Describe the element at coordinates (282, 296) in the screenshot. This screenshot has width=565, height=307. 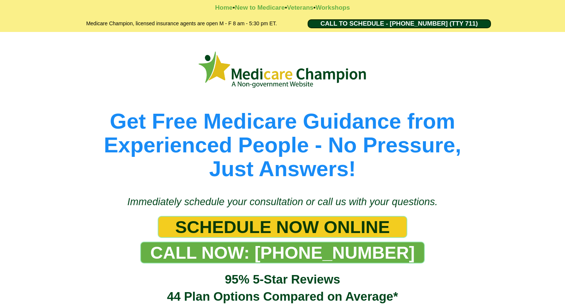
I see `span: 44 Plan Options Compared on Average*` at that location.